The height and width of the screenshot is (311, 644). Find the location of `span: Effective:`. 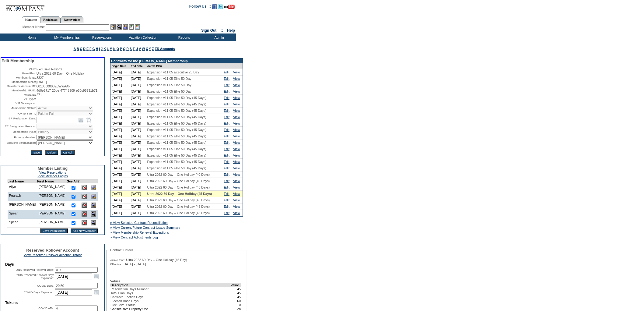

span: Effective: is located at coordinates (116, 264).